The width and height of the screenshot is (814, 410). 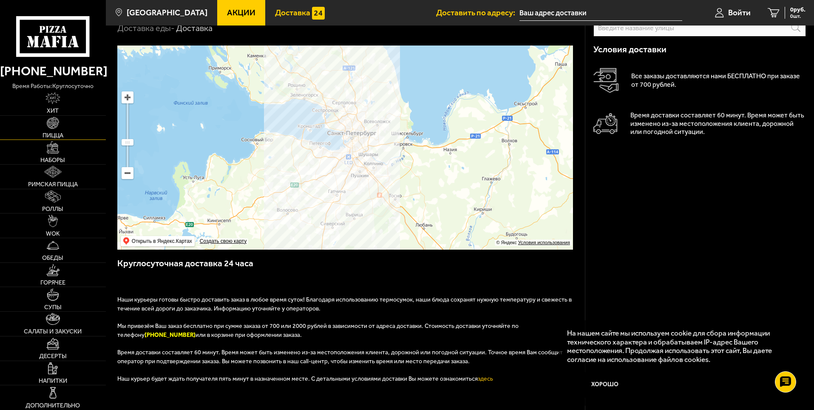 What do you see at coordinates (340, 357) in the screenshot?
I see `span: Время доставки составляет 60 минут. Время может быть изменено из-за местоположения клиента, дорож...` at bounding box center [340, 357].